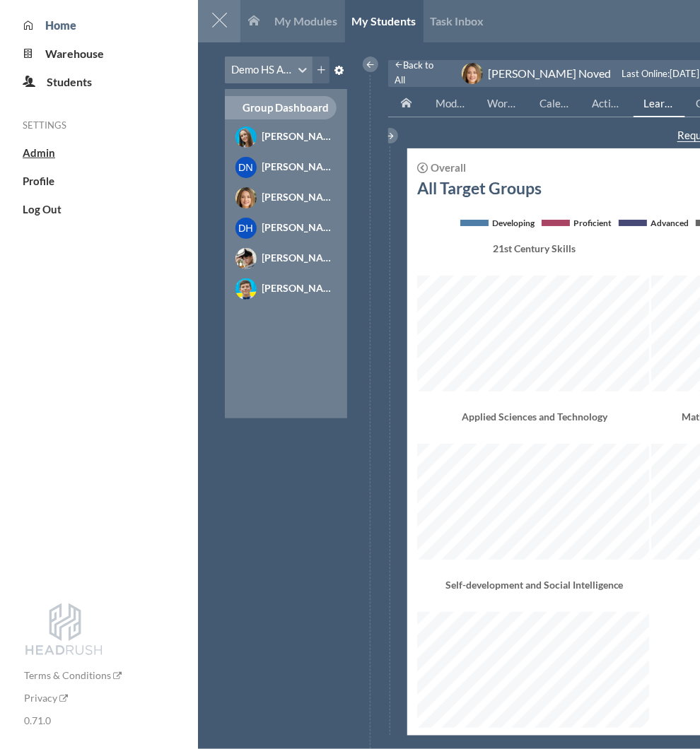 This screenshot has height=749, width=700. What do you see at coordinates (645, 74) in the screenshot?
I see `span: Last Online` at bounding box center [645, 74].